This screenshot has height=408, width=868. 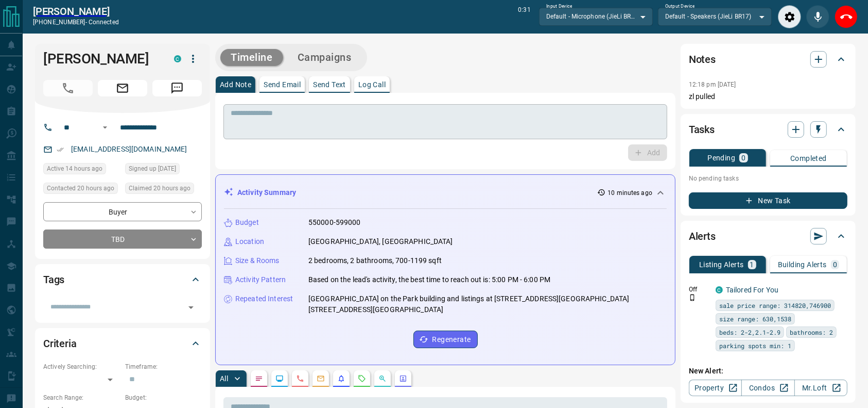 I want to click on label: Input Device, so click(x=559, y=6).